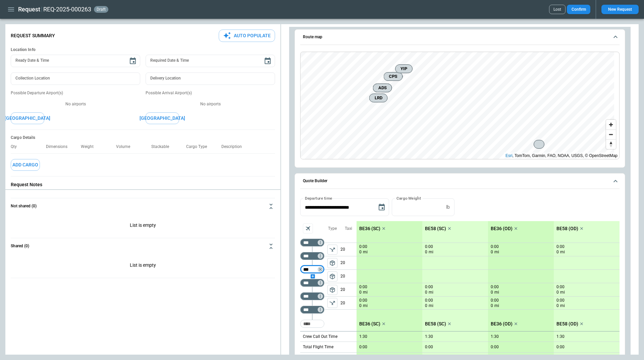 Image resolution: width=644 pixels, height=360 pixels. What do you see at coordinates (611, 134) in the screenshot?
I see `button: Zoom out` at bounding box center [611, 134].